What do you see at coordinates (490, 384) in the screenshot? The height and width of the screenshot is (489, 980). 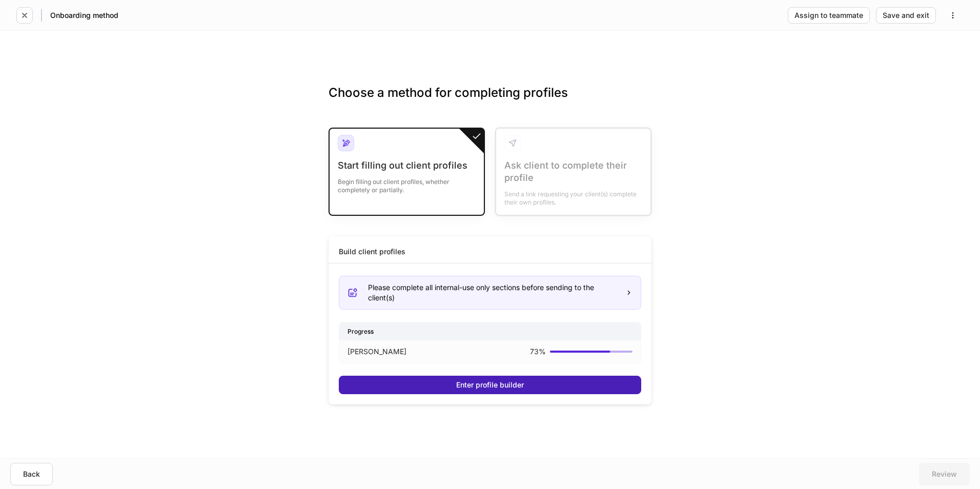 I see `div: Enter profile builder` at bounding box center [490, 384].